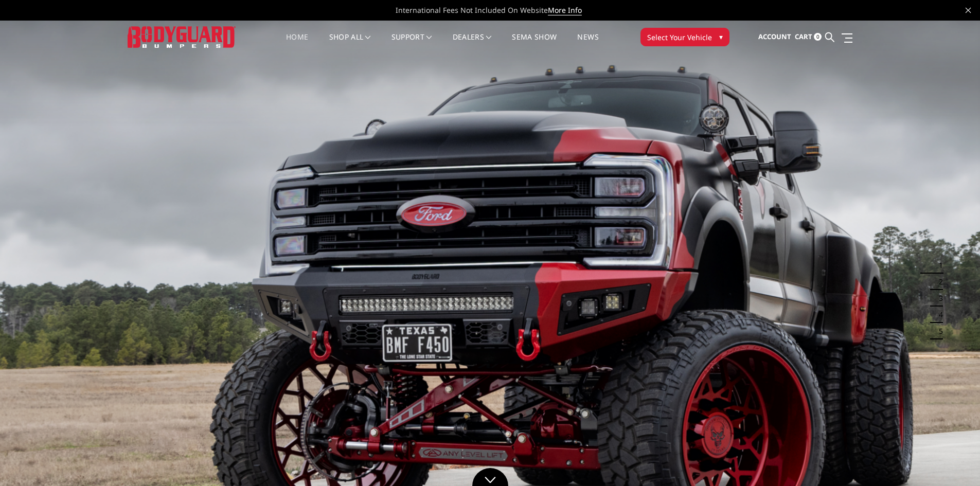 The image size is (980, 486). Describe the element at coordinates (803, 37) in the screenshot. I see `span: Cart` at that location.